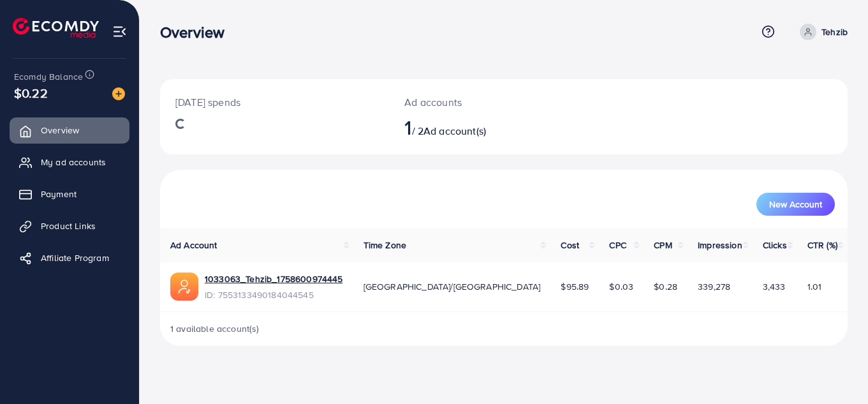  I want to click on img: image, so click(119, 94).